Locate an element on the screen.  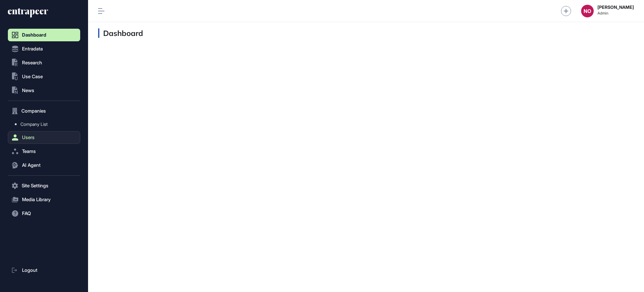
div: NO is located at coordinates (587, 11).